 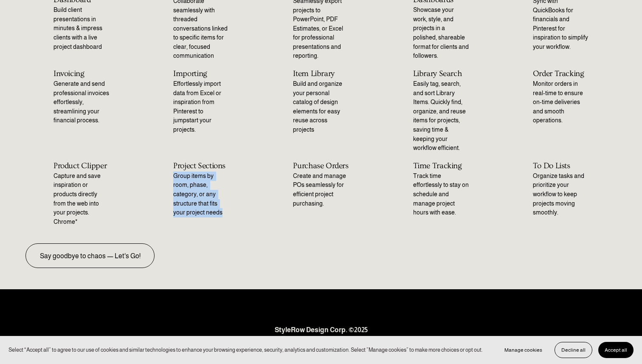 What do you see at coordinates (320, 190) in the screenshot?
I see `p: Create and manage POs seamlessly for efficient project purchasing.` at bounding box center [320, 190].